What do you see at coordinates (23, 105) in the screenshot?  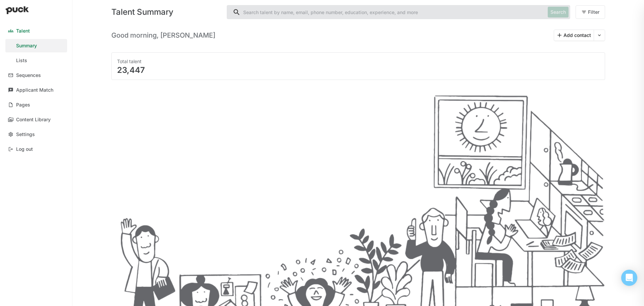 I see `div: Pages` at bounding box center [23, 105].